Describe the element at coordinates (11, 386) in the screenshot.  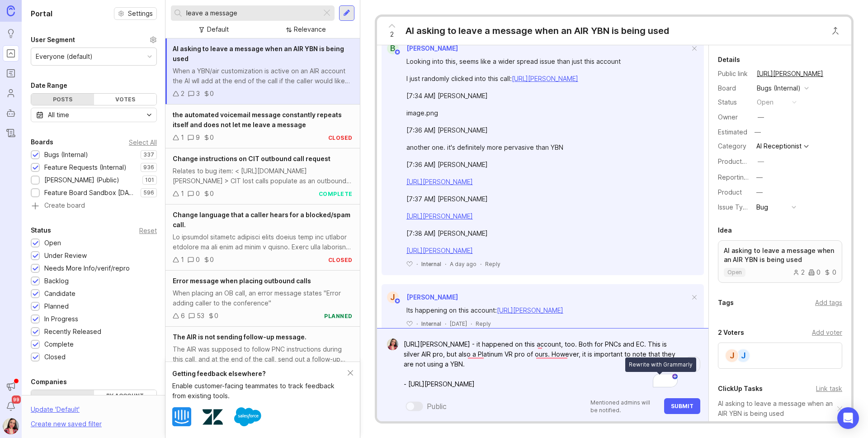
I see `button: Announcements` at that location.